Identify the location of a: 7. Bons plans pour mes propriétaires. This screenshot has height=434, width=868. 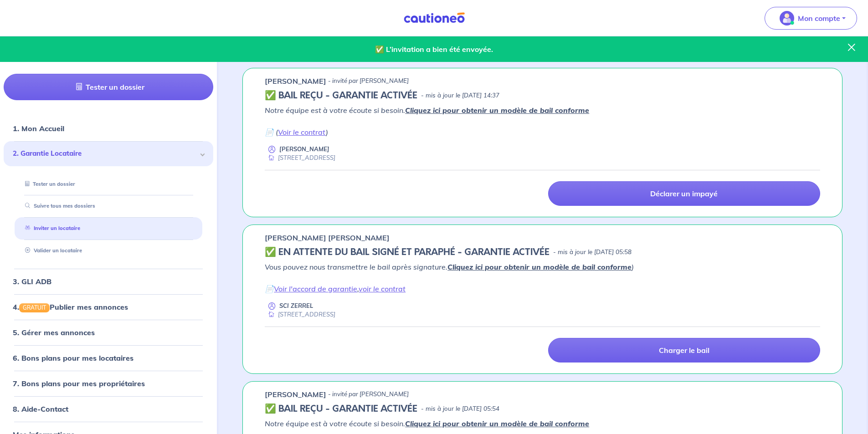
(79, 383).